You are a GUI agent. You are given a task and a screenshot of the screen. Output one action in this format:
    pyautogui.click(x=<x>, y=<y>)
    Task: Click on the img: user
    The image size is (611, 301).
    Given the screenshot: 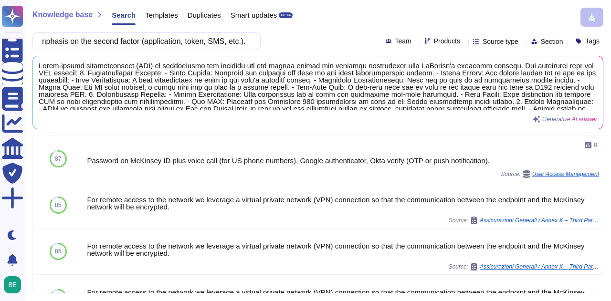 What is the action you would take?
    pyautogui.click(x=12, y=285)
    